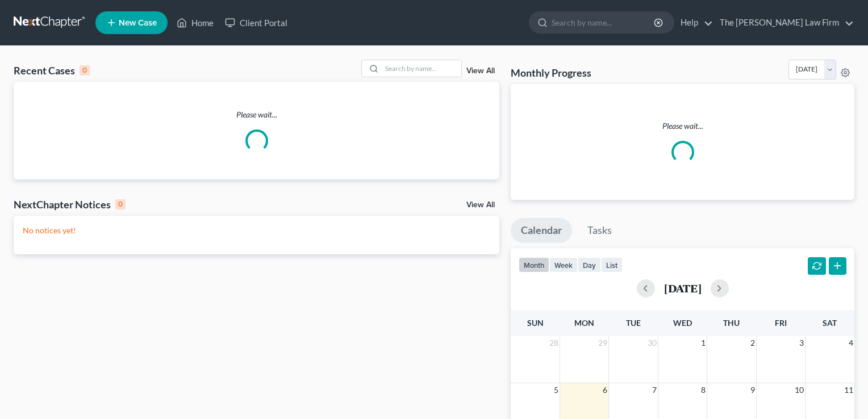  What do you see at coordinates (138, 23) in the screenshot?
I see `span: New Case` at bounding box center [138, 23].